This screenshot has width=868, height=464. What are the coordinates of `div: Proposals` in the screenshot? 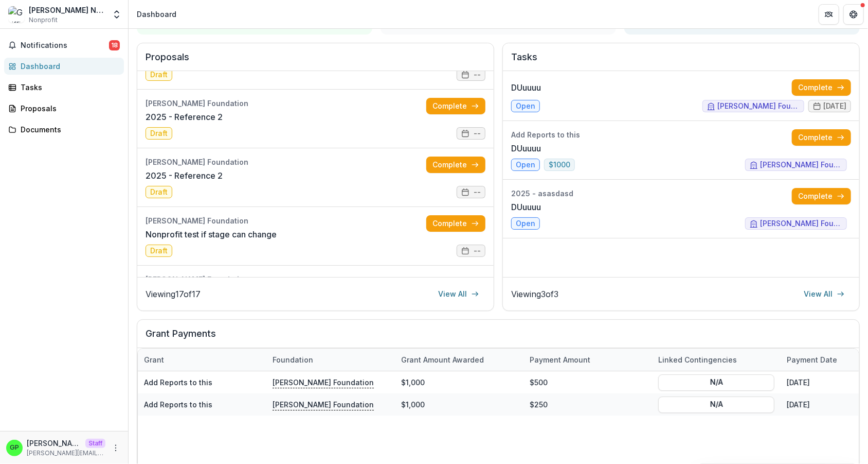 It's located at (68, 108).